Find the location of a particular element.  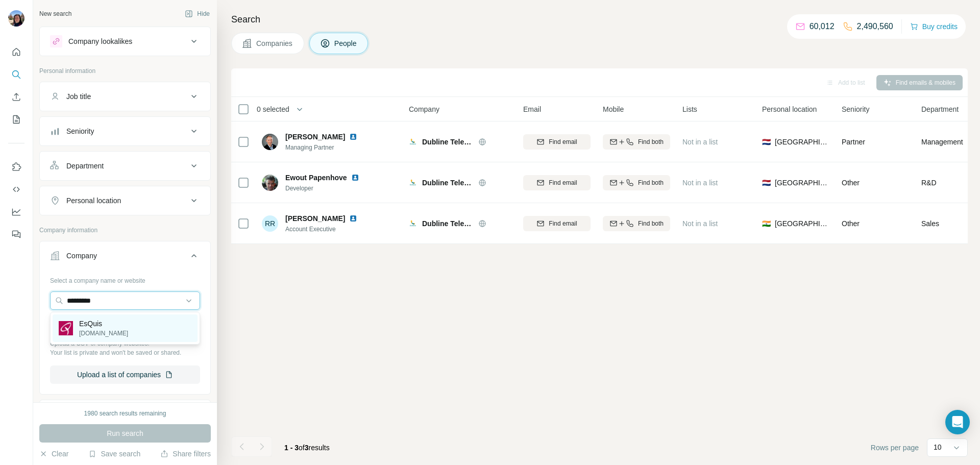

button: Quick start is located at coordinates (17, 52).